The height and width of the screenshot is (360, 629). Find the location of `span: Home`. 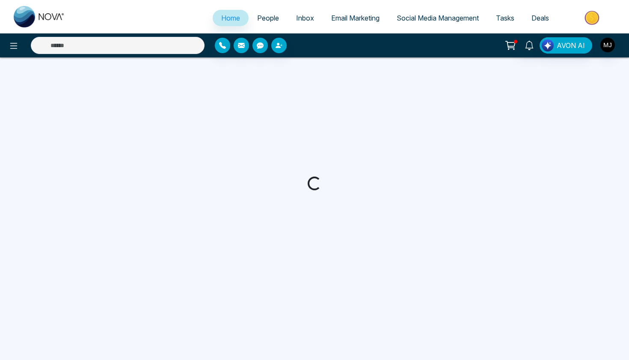

span: Home is located at coordinates (231, 18).